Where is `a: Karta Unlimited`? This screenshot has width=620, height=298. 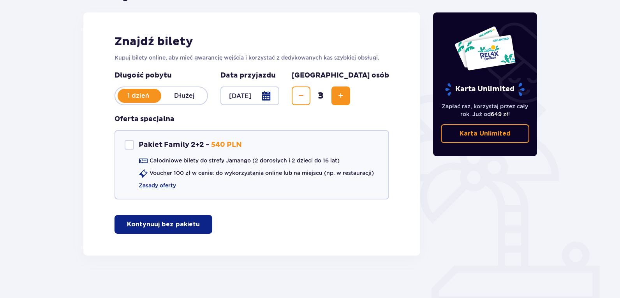
a: Karta Unlimited is located at coordinates (485, 134).